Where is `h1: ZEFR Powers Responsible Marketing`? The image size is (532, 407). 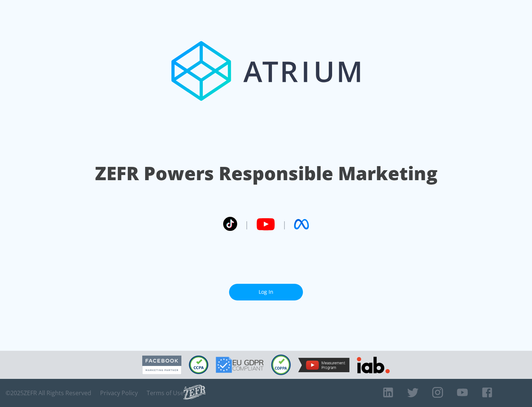
h1: ZEFR Powers Responsible Marketing is located at coordinates (266, 173).